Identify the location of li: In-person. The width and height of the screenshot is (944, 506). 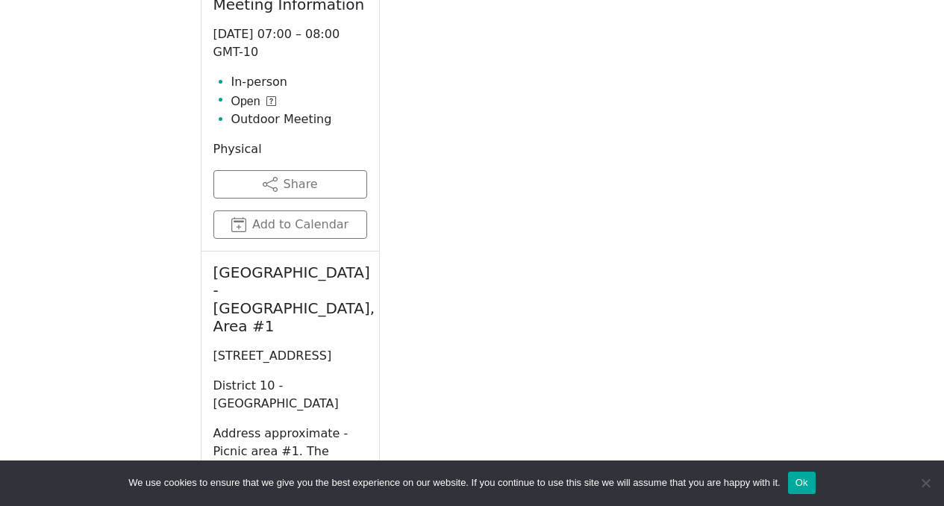
(299, 82).